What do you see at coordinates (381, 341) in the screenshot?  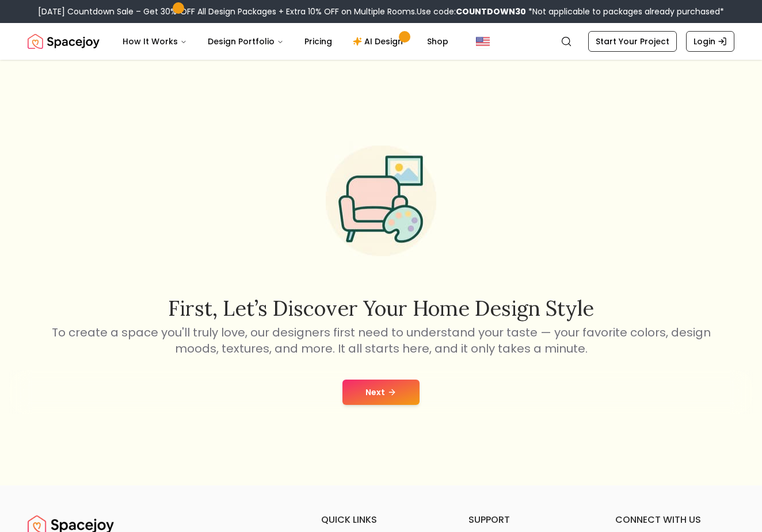 I see `p: To create a space you'll truly love, our designers first need to understand your taste — your fav...` at bounding box center [381, 341].